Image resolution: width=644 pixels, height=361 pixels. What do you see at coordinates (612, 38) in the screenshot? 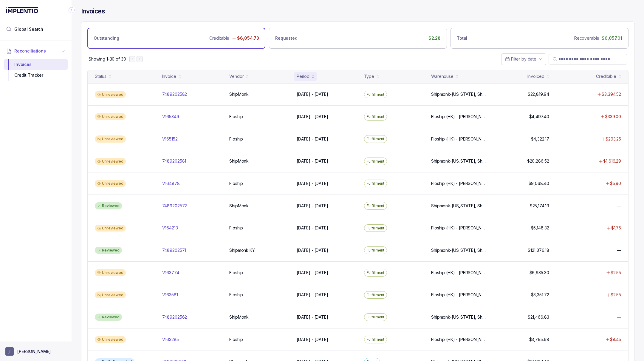
I see `p: $6,057.01` at bounding box center [612, 38].